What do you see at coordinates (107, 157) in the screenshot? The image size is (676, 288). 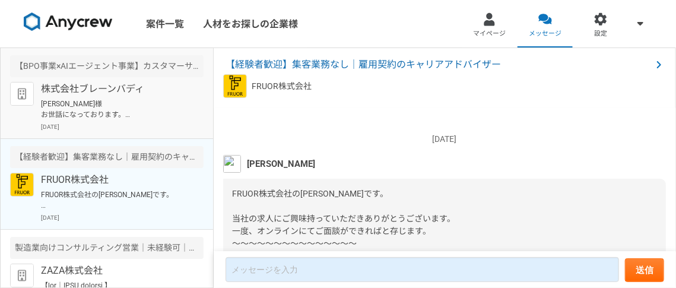 I see `div: 【経験者歓迎】集客業務なし｜雇用契約のキャリアアドバイザー` at bounding box center [107, 157].